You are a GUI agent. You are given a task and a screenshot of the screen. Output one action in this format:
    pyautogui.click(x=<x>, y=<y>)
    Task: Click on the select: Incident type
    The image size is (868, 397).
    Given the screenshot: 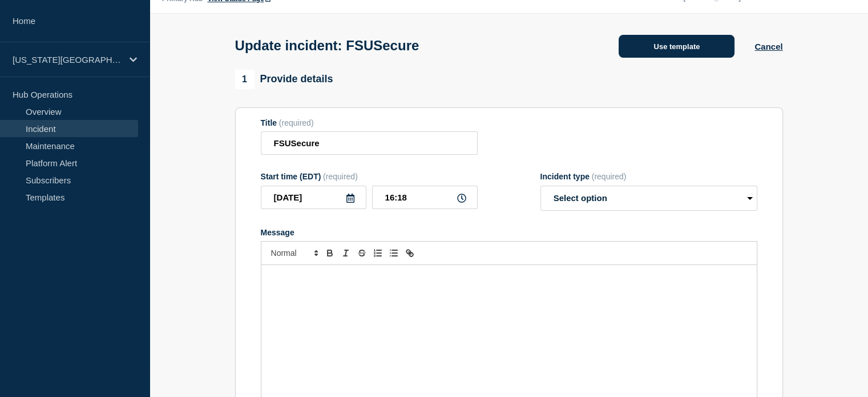 What is the action you would take?
    pyautogui.click(x=649, y=198)
    